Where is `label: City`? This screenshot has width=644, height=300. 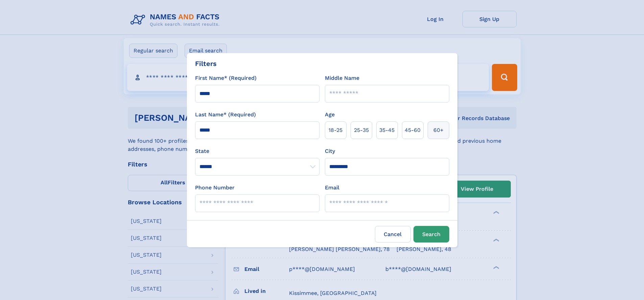
label: City is located at coordinates (330, 151).